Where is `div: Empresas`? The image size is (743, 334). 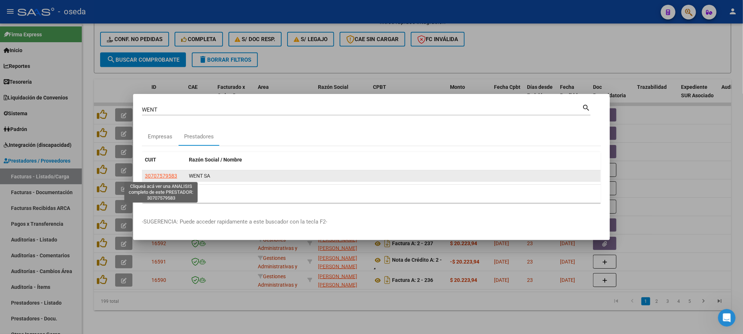 div: Empresas is located at coordinates (160, 137).